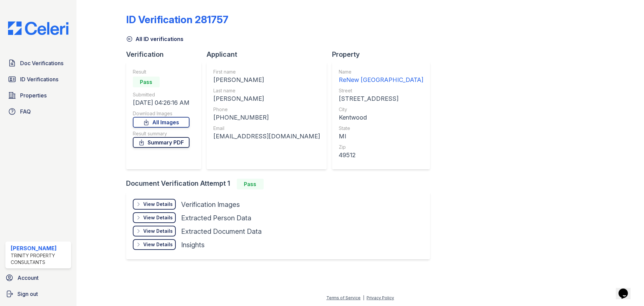  I want to click on div: Result summary, so click(161, 134).